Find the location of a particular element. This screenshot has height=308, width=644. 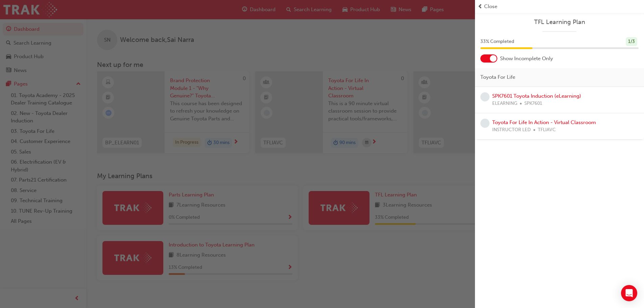

span: ELEARNING is located at coordinates (505, 103).